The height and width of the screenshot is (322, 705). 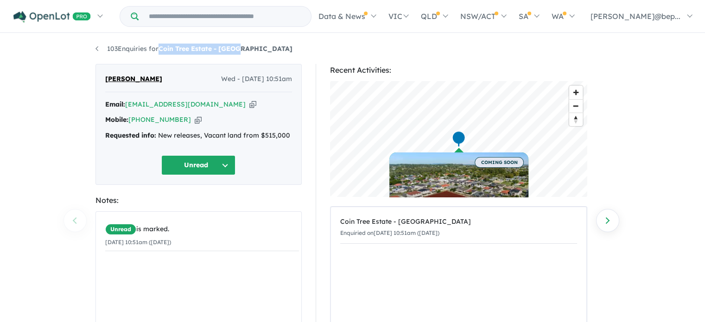 What do you see at coordinates (575, 119) in the screenshot?
I see `button: Reset bearing to north` at bounding box center [575, 119].